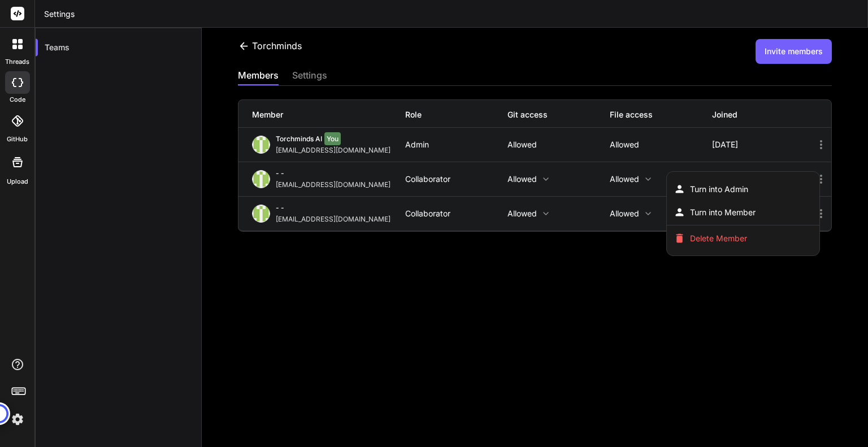  Describe the element at coordinates (17, 62) in the screenshot. I see `label: threads` at that location.